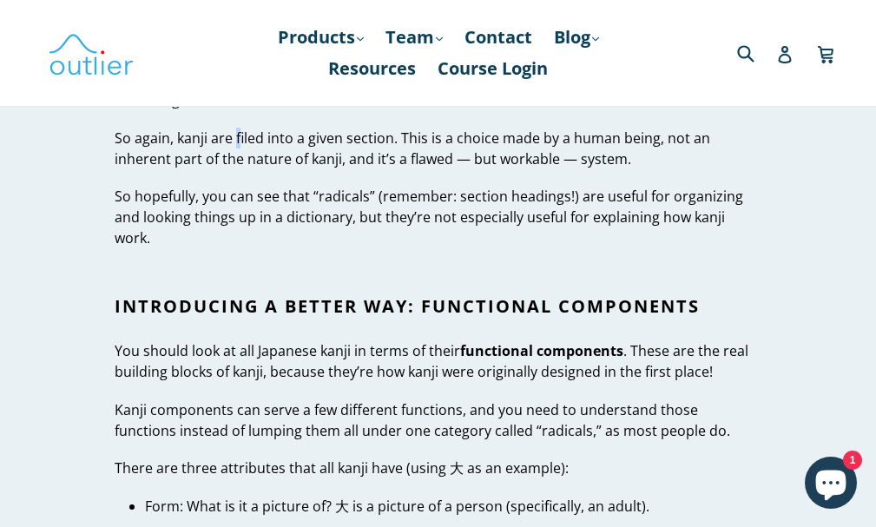 The image size is (876, 527). What do you see at coordinates (414, 37) in the screenshot?
I see `a: Team` at bounding box center [414, 37].